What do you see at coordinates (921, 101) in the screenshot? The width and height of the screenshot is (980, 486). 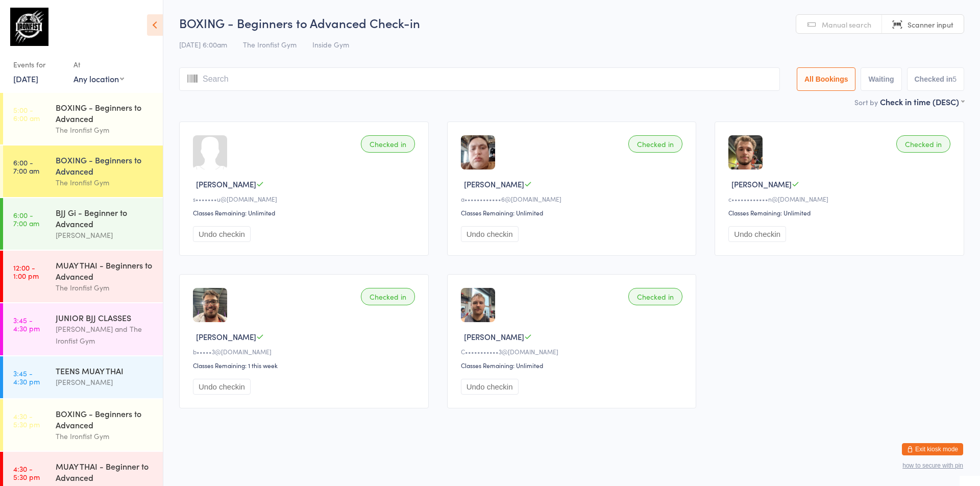 I see `div: Check in time (DESC)` at bounding box center [921, 101].